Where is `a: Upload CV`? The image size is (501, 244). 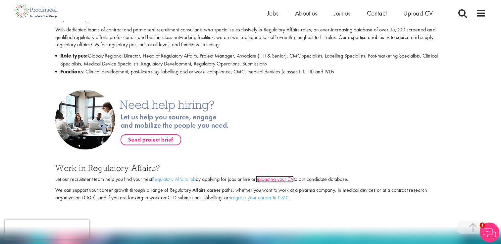
a: Upload CV is located at coordinates (418, 13).